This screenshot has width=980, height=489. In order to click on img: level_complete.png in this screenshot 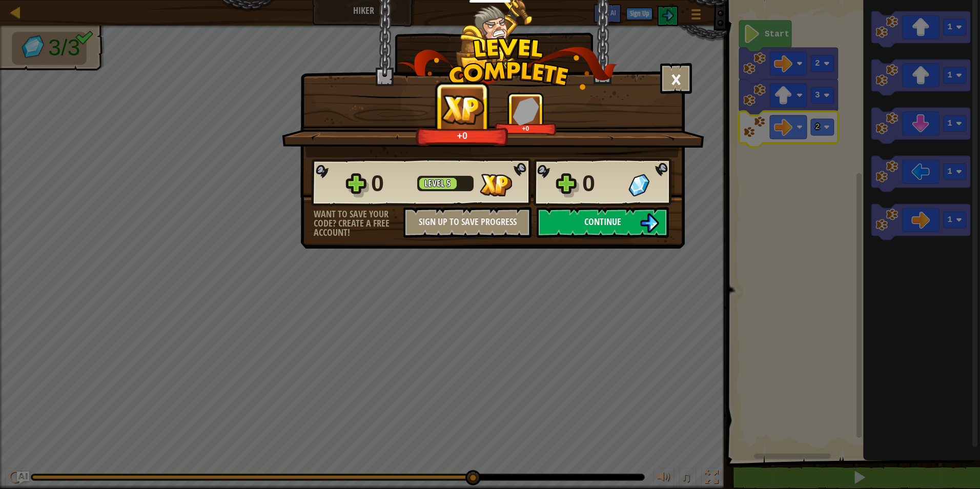, I will do `click(507, 64)`.